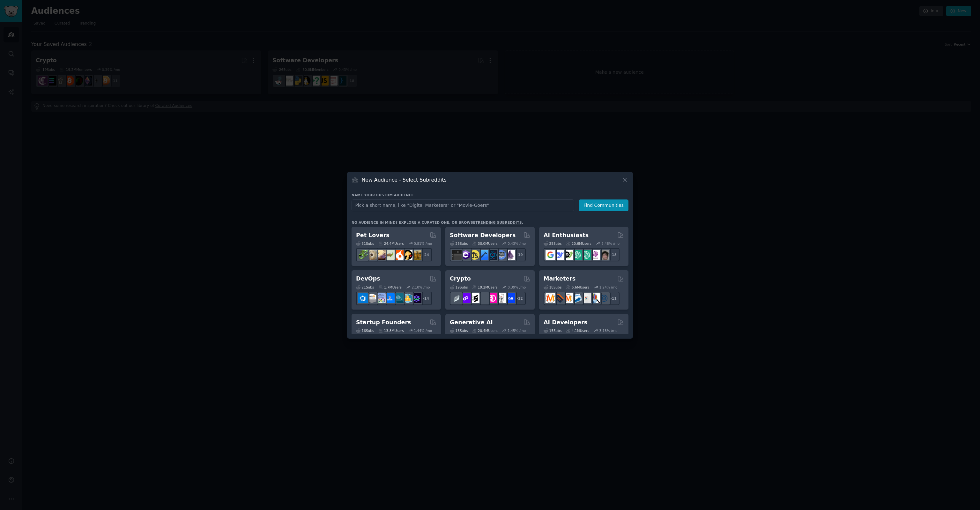 This screenshot has width=980, height=510. What do you see at coordinates (519, 298) in the screenshot?
I see `div: + 12` at bounding box center [519, 298].